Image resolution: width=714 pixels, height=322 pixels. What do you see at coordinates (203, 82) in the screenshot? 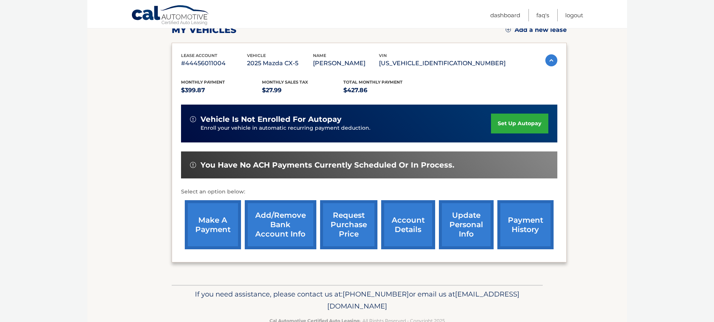
I see `span: Monthly Payment` at bounding box center [203, 82].